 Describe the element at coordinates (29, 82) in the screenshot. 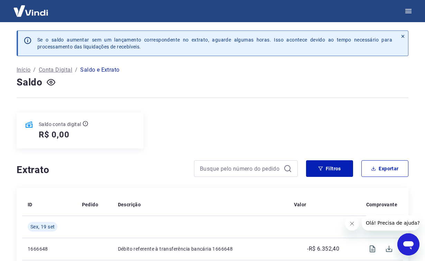

I see `h4: Saldo` at that location.